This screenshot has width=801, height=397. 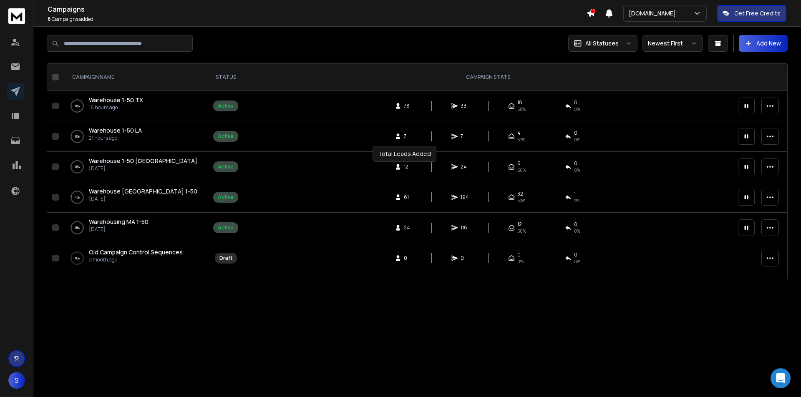 What do you see at coordinates (135, 106) in the screenshot?
I see `td: 0%Warehouse 1-50 TX16 hours ago` at bounding box center [135, 106].